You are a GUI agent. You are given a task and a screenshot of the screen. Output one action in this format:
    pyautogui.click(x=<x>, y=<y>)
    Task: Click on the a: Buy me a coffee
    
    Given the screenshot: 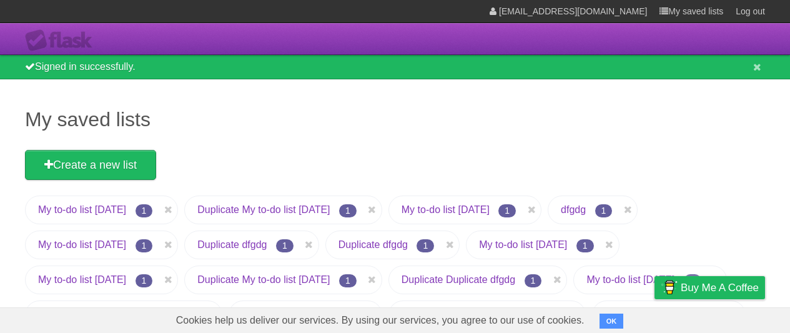 What is the action you would take?
    pyautogui.click(x=710, y=287)
    